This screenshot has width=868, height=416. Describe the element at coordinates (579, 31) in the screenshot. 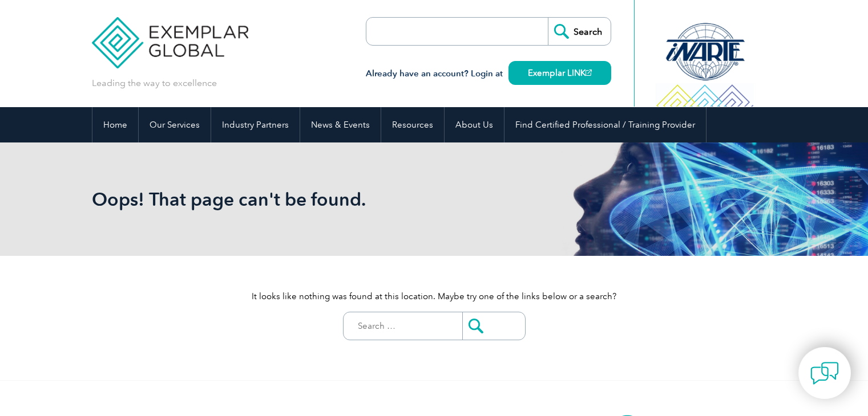

I see `input: Search` at that location.